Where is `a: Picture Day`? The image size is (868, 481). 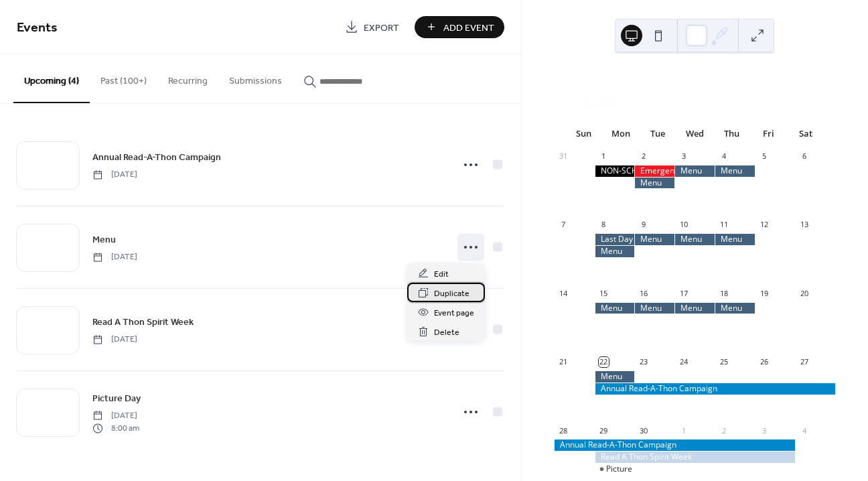
a: Picture Day is located at coordinates (117, 397).